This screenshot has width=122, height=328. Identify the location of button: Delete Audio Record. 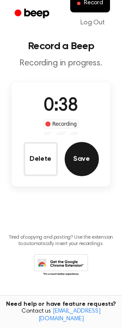
(41, 159).